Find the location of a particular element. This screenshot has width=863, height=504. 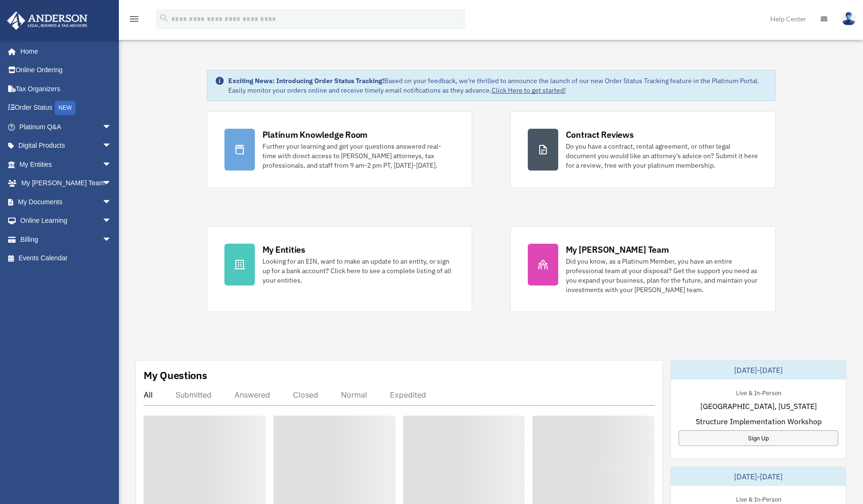

div: NEW is located at coordinates (65, 108).